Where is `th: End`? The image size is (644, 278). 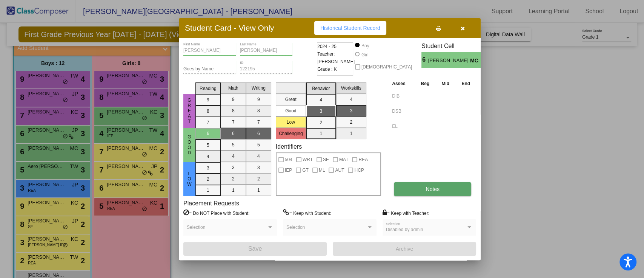 th: End is located at coordinates (466, 84).